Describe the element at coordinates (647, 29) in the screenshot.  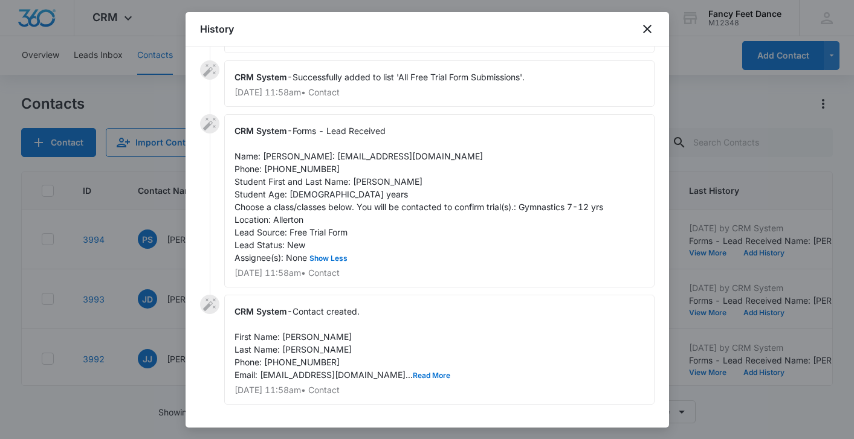
I see `button: close` at that location.